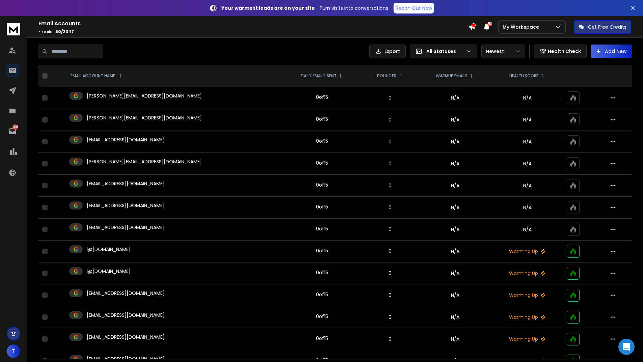 This screenshot has height=362, width=643. What do you see at coordinates (253, 24) in the screenshot?
I see `h1: Email Accounts` at bounding box center [253, 24].